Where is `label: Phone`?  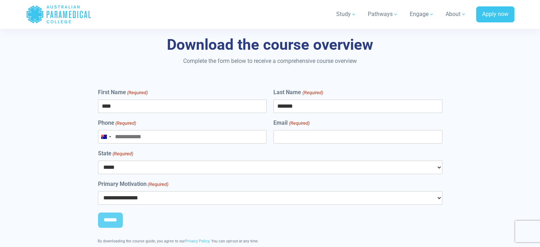 label: Phone is located at coordinates (117, 123).